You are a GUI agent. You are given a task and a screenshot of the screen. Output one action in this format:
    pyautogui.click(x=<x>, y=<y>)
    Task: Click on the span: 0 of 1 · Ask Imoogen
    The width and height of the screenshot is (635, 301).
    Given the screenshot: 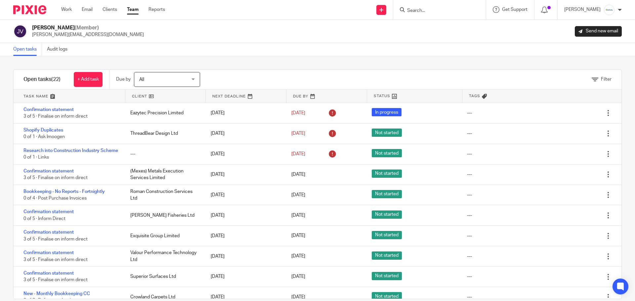 What is the action you would take?
    pyautogui.click(x=44, y=137)
    